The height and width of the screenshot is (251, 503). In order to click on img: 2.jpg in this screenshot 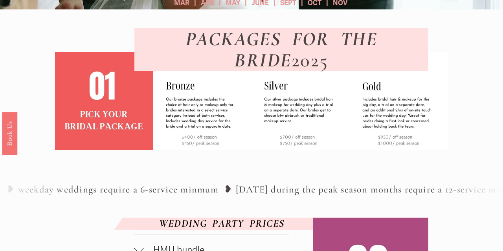, I will do `click(300, 101)`.